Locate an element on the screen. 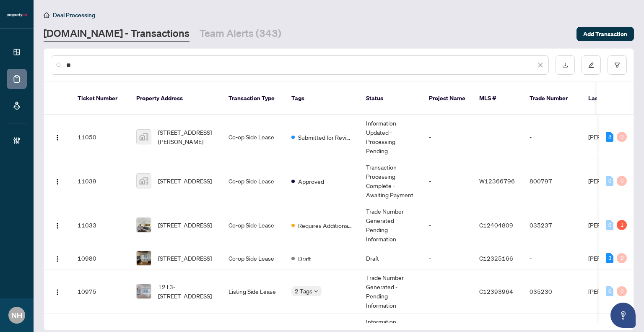  th: Trade Number is located at coordinates (552, 99).